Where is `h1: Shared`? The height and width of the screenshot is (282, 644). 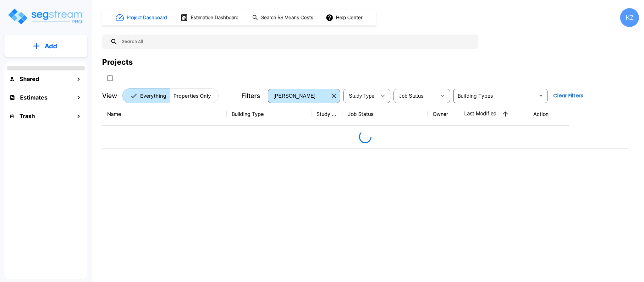 h1: Shared is located at coordinates (29, 79).